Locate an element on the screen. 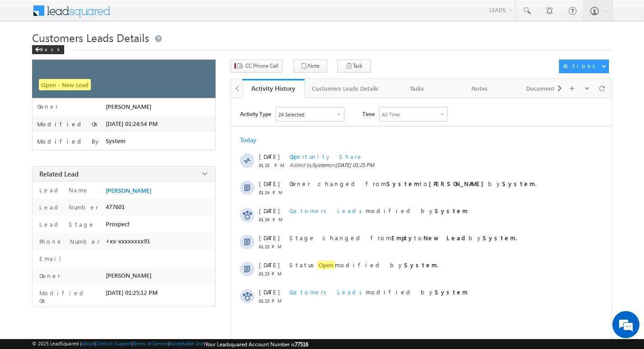  button: Note is located at coordinates (310, 66).